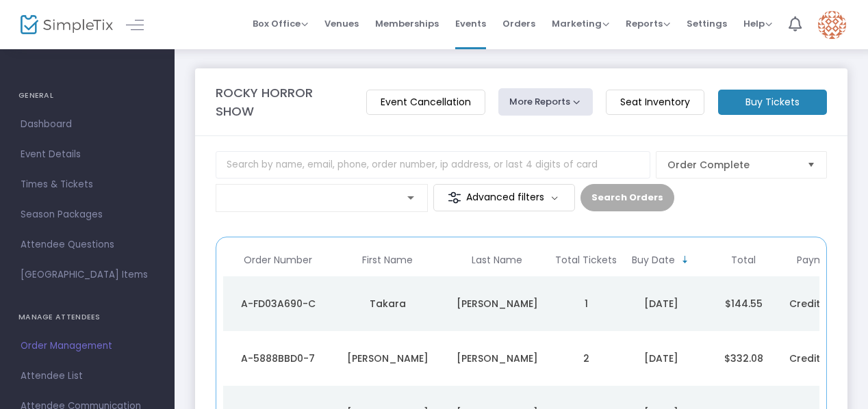 Image resolution: width=868 pixels, height=409 pixels. Describe the element at coordinates (497, 260) in the screenshot. I see `span: Last Name` at that location.